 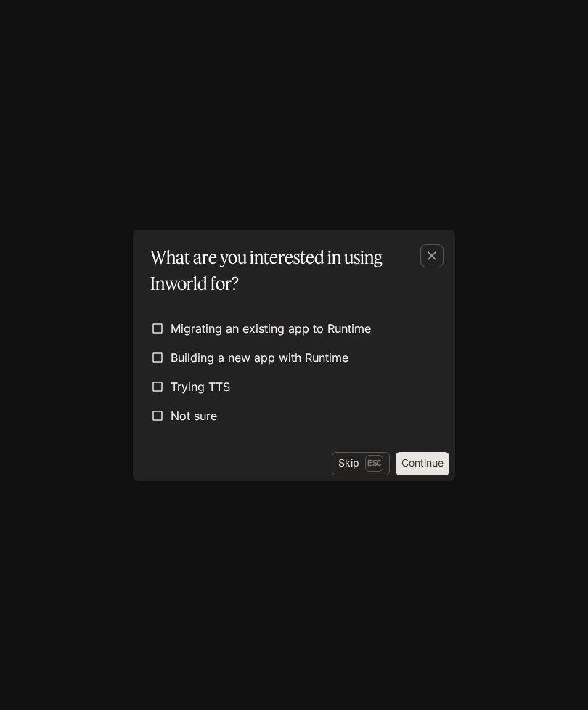 I want to click on span: Building a new app with Runtime, so click(x=259, y=358).